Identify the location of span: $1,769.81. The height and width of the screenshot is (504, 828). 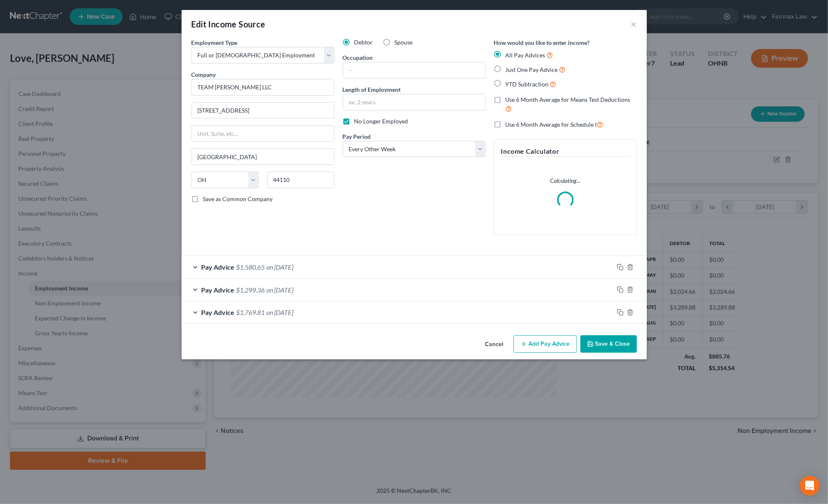
(251, 312).